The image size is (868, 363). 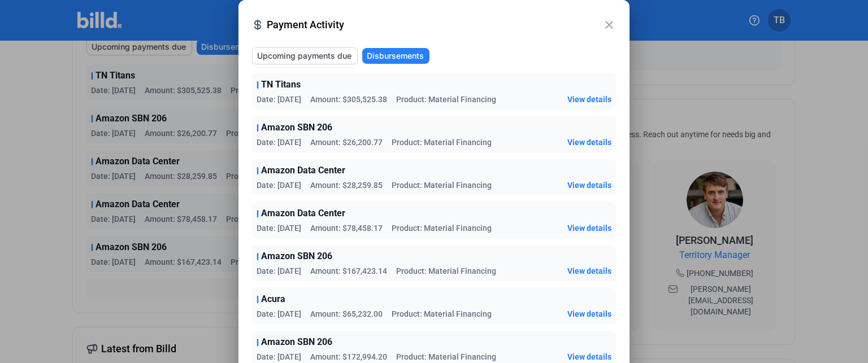 I want to click on span: Amount: $28,259.85, so click(x=347, y=185).